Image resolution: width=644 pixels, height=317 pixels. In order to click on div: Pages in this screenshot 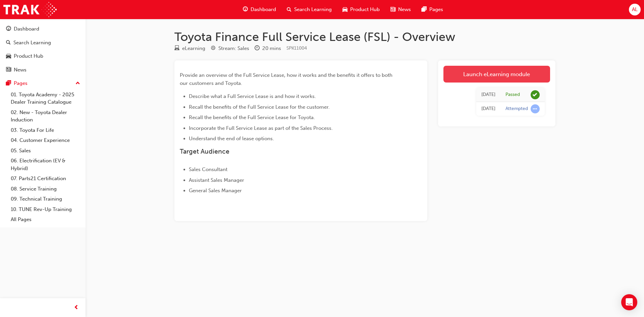, I will do `click(20, 83)`.